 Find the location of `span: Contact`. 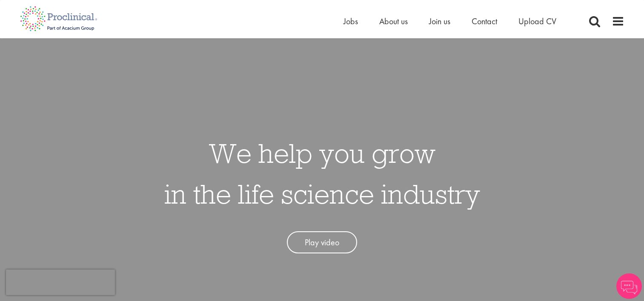

span: Contact is located at coordinates (485, 22).